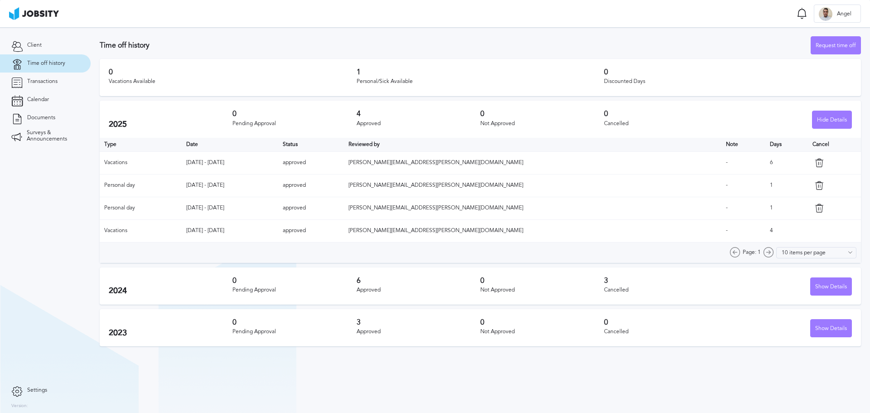 The image size is (870, 413). I want to click on h2: 2025, so click(170, 124).